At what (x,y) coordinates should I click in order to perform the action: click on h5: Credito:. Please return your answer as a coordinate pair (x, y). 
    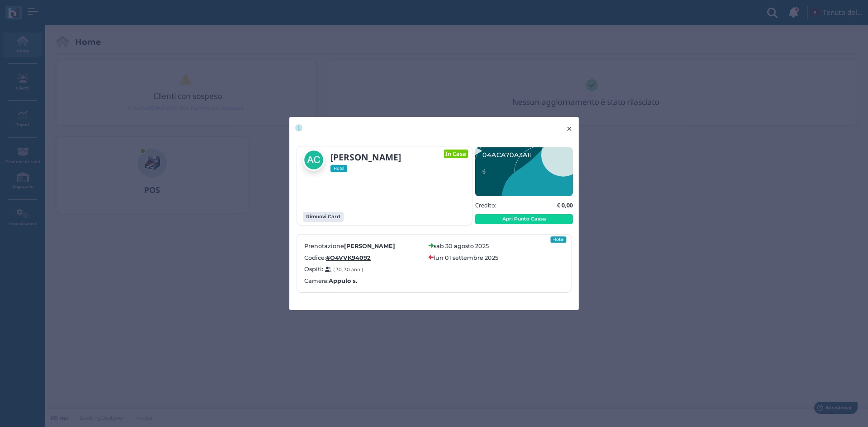
    Looking at the image, I should click on (486, 205).